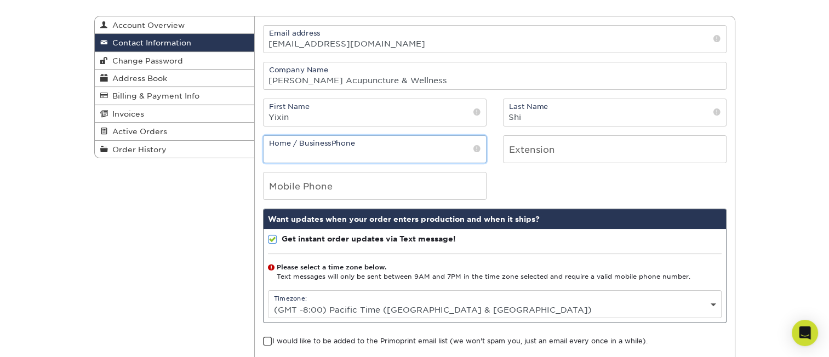 This screenshot has width=829, height=357. Describe the element at coordinates (175, 25) in the screenshot. I see `a: Account Overview` at that location.